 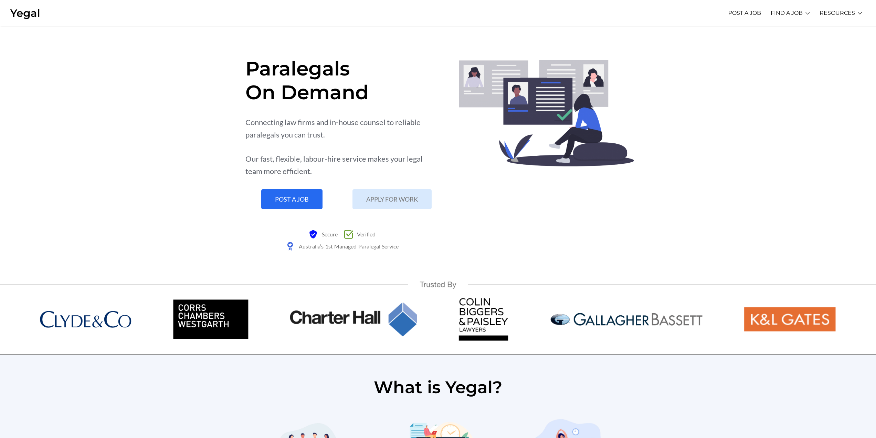 What do you see at coordinates (392, 199) in the screenshot?
I see `span: APPLY FOR WORK` at bounding box center [392, 199].